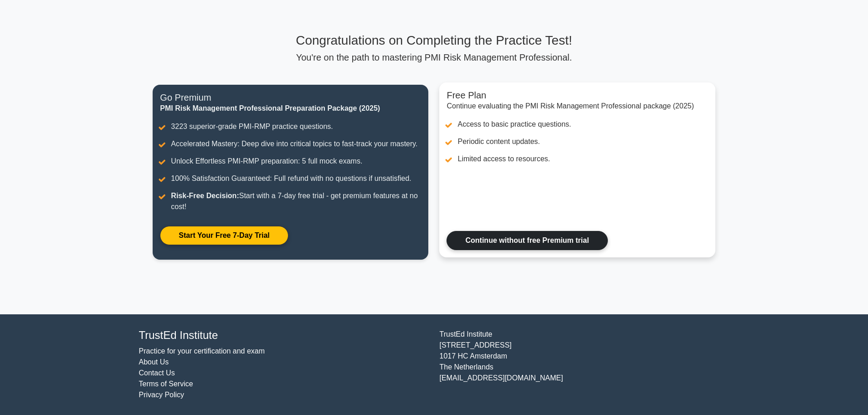  What do you see at coordinates (434, 57) in the screenshot?
I see `p: You're on the path to mastering PMI Risk Management Professional.` at bounding box center [434, 57].